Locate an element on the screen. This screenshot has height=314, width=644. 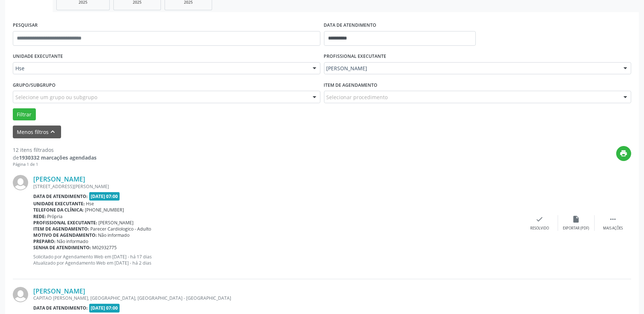
div: Exportar (PDF) is located at coordinates (576, 228).